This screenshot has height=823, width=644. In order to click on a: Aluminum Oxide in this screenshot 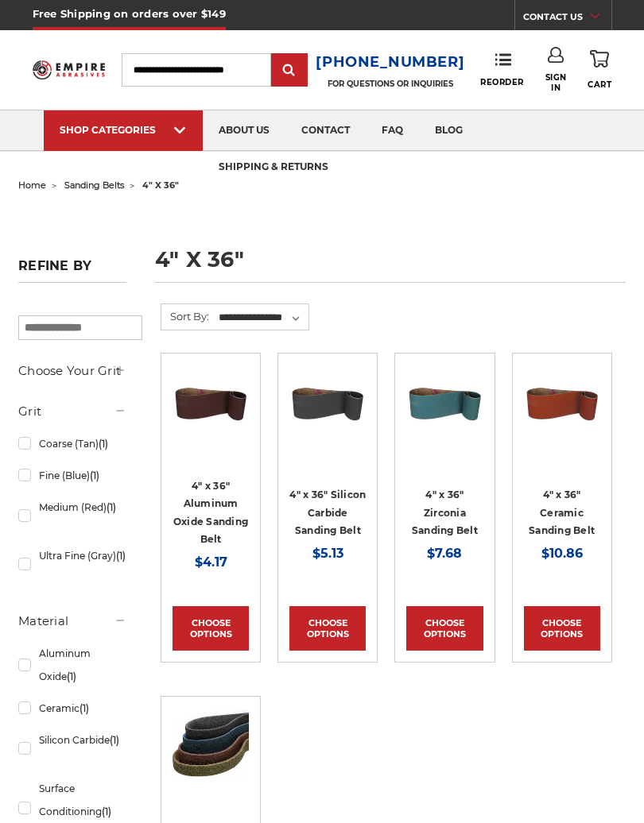, I will do `click(72, 665)`.